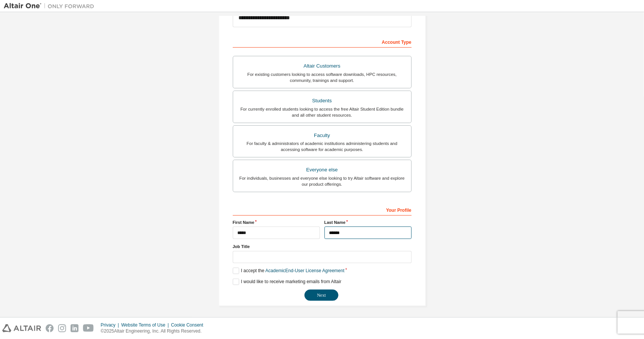 The height and width of the screenshot is (339, 644). What do you see at coordinates (22, 328) in the screenshot?
I see `img: altair_logo.svg` at bounding box center [22, 328].